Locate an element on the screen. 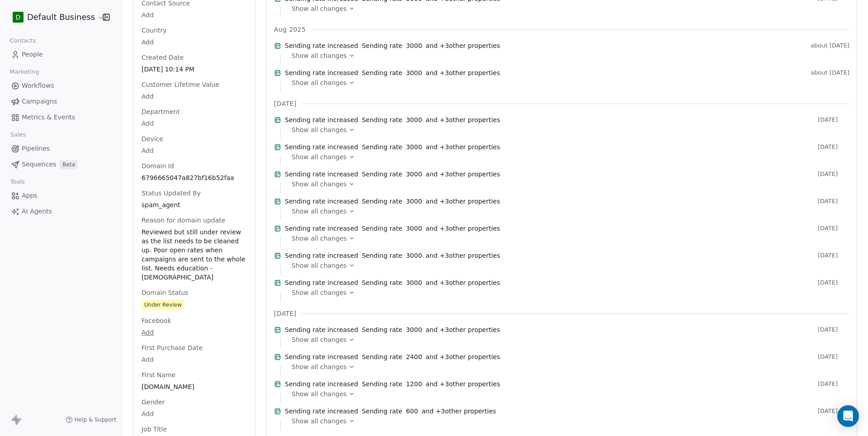 The width and height of the screenshot is (868, 436). span: Marketing is located at coordinates (24, 72).